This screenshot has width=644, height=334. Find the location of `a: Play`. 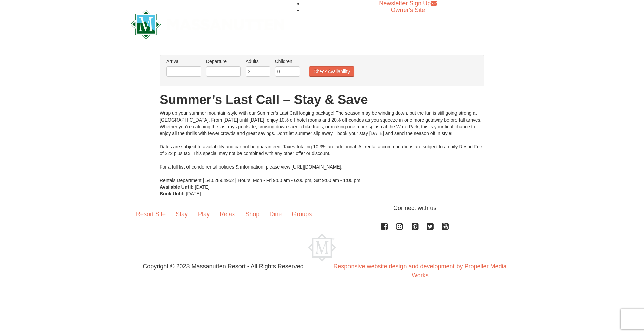

a: Play is located at coordinates (203, 214).